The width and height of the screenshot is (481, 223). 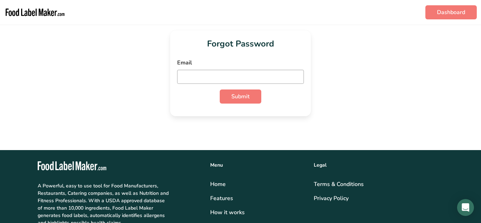 What do you see at coordinates (258, 198) in the screenshot?
I see `a: Features` at bounding box center [258, 198].